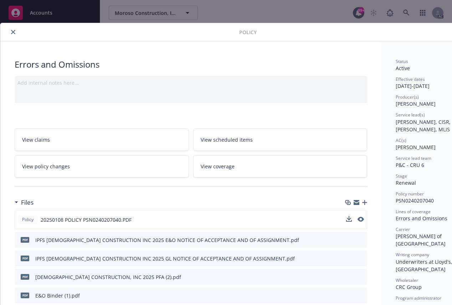 The image size is (452, 305). I want to click on span: Service lead team, so click(413, 158).